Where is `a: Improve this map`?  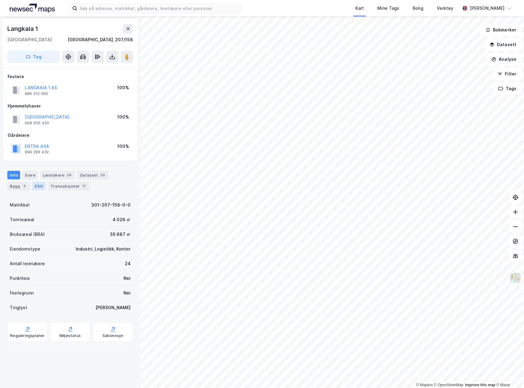 a: Improve this map is located at coordinates (480, 385).